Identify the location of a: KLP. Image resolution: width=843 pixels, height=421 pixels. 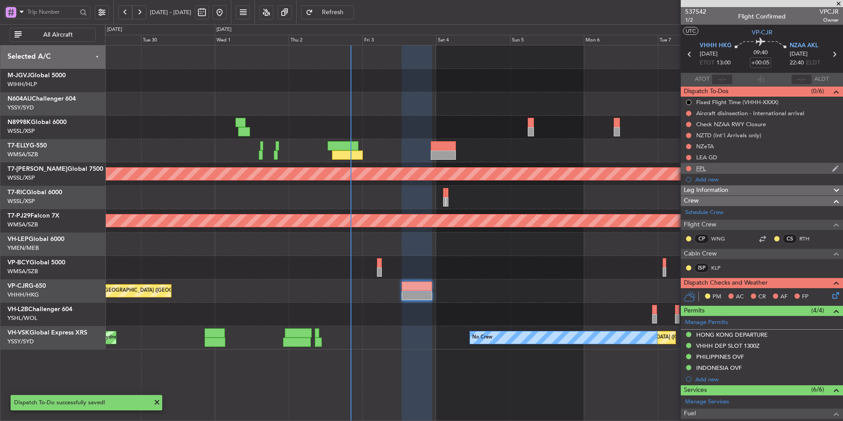
(721, 268).